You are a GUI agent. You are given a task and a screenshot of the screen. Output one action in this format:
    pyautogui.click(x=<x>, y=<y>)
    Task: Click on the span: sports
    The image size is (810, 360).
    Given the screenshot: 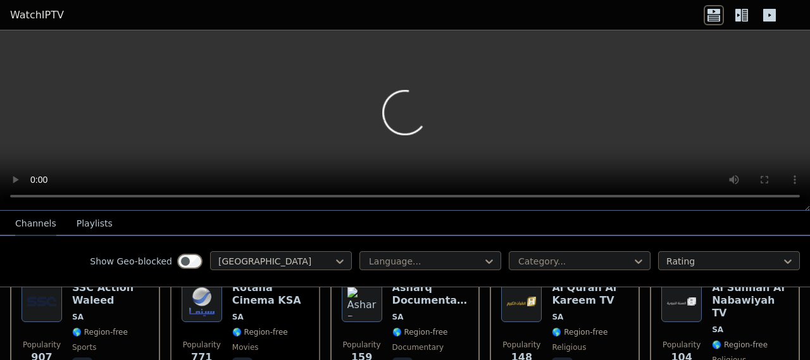 What is the action you would take?
    pyautogui.click(x=84, y=347)
    